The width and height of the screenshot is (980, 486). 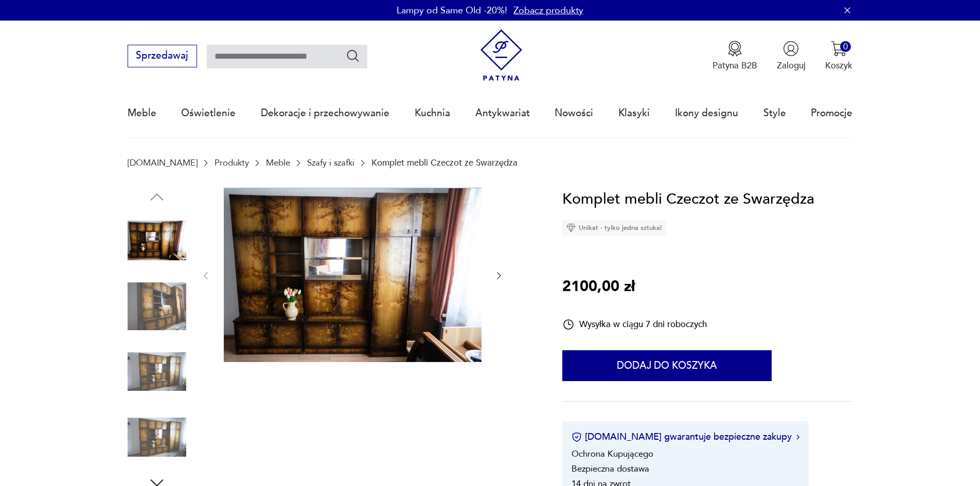 What do you see at coordinates (573, 113) in the screenshot?
I see `a: Nowości` at bounding box center [573, 113].